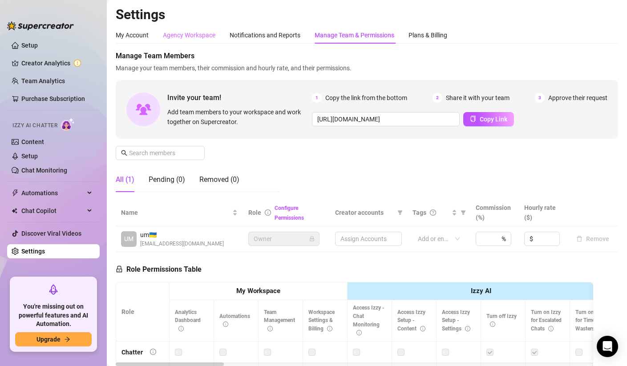  Describe the element at coordinates (539, 98) in the screenshot. I see `span: 3` at that location.